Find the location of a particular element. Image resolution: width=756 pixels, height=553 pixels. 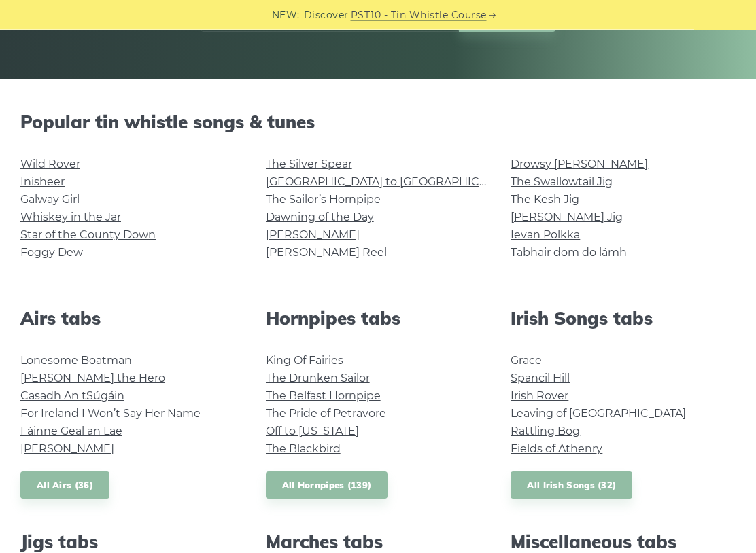

a: The Pride of Petravore is located at coordinates (326, 414).